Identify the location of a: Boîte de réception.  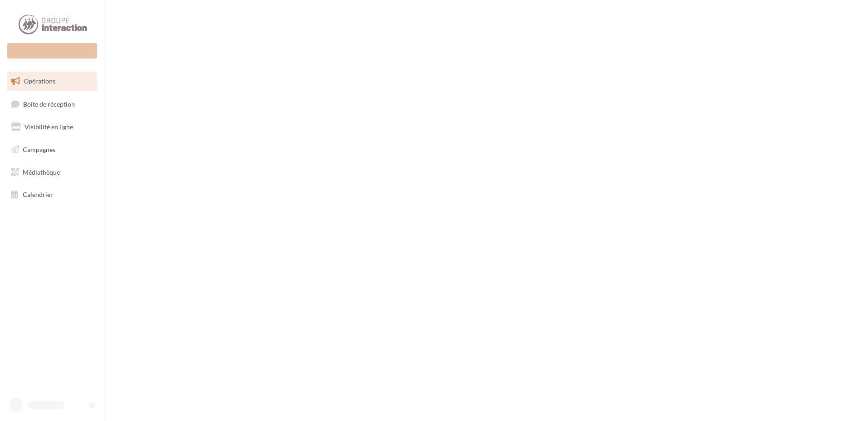
(52, 104).